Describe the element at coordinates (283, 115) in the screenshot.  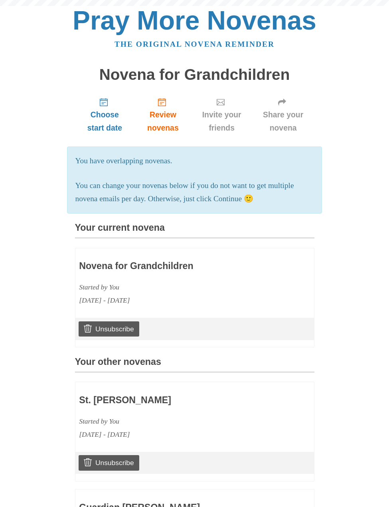
I see `a: Share your novena` at that location.